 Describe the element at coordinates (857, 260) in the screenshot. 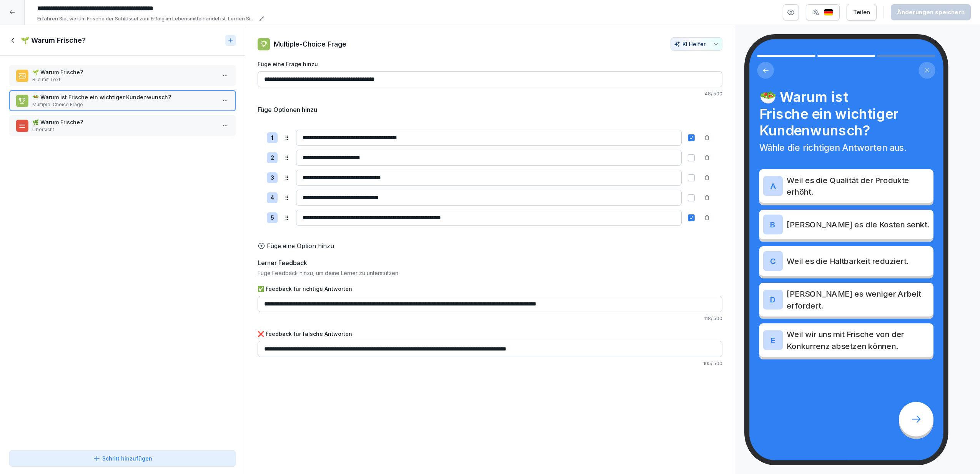

I see `p: Weil es die Haltbarkeit reduziert.` at that location.